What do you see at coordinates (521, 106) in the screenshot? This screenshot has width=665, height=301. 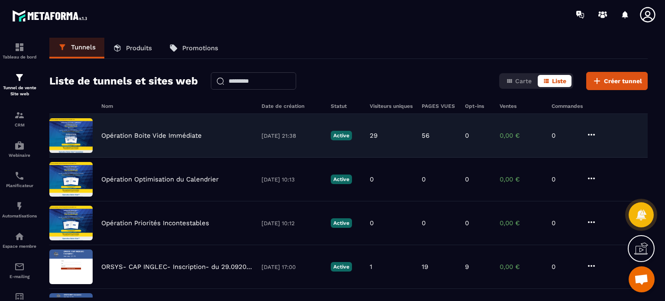 I see `h6: Ventes` at bounding box center [521, 106].